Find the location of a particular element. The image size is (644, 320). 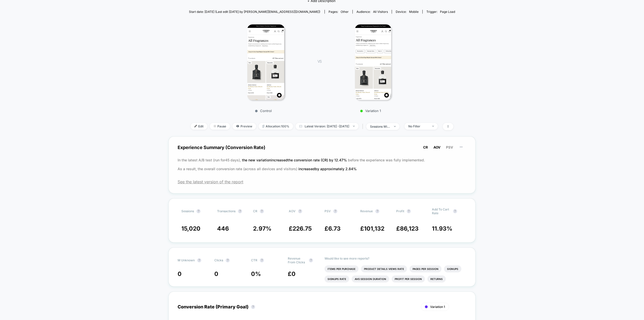

li: Profit Per Session is located at coordinates (409, 279).